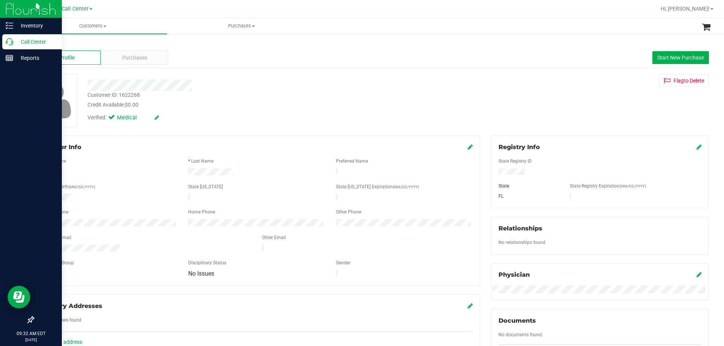 The height and width of the screenshot is (346, 724). Describe the element at coordinates (274, 238) in the screenshot. I see `label: Other Email` at that location.